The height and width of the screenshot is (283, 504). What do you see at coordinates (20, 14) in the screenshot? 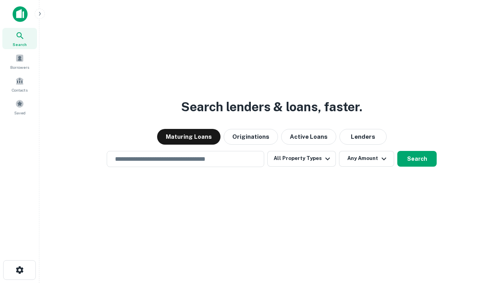
I see `img: capitalize-icon.png` at bounding box center [20, 14].